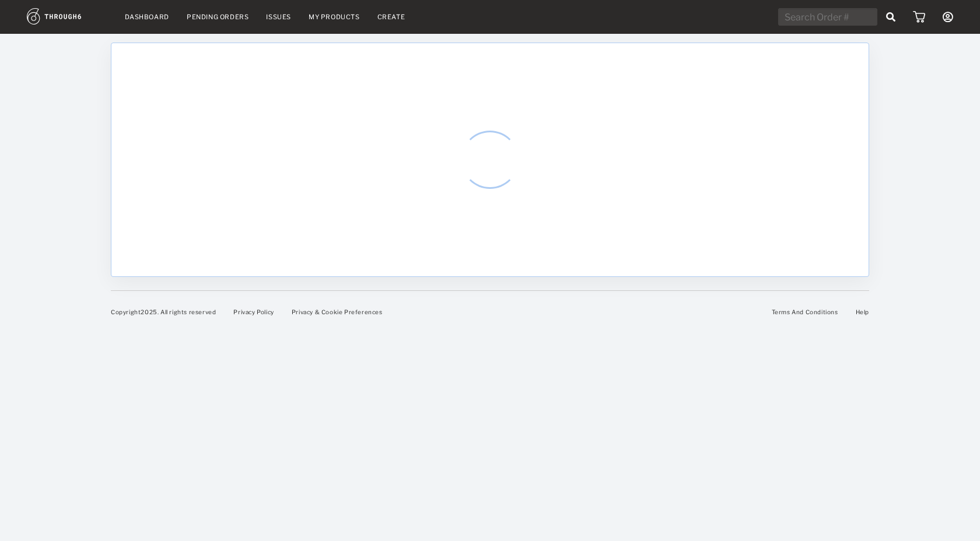  I want to click on a: Create, so click(391, 17).